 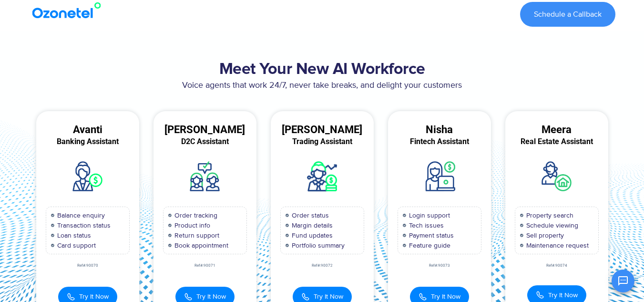 What do you see at coordinates (430, 235) in the screenshot?
I see `span: Payment status` at bounding box center [430, 235].